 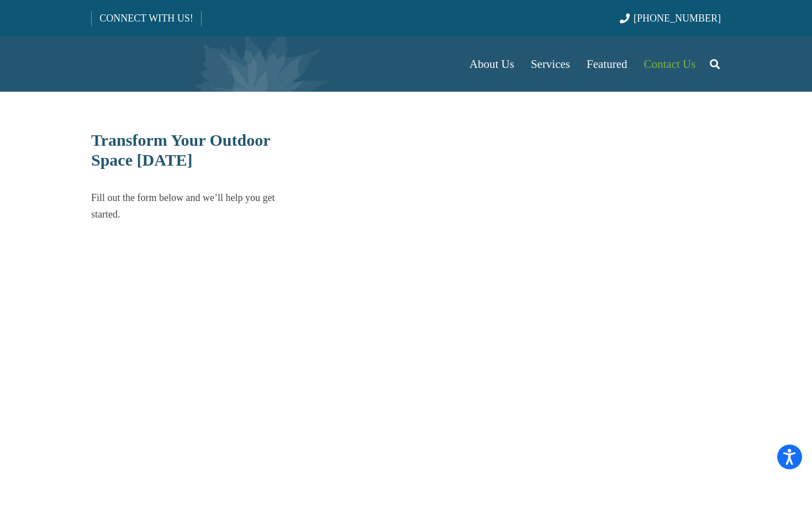 What do you see at coordinates (183, 65) in the screenshot?
I see `a: Borst-Logo` at bounding box center [183, 65].